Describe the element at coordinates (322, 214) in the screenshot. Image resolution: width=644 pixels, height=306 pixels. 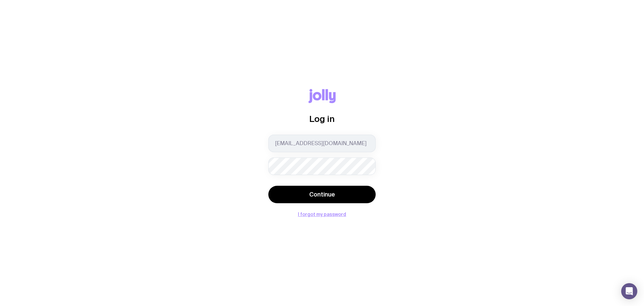
I see `button: I forgot my password` at that location.